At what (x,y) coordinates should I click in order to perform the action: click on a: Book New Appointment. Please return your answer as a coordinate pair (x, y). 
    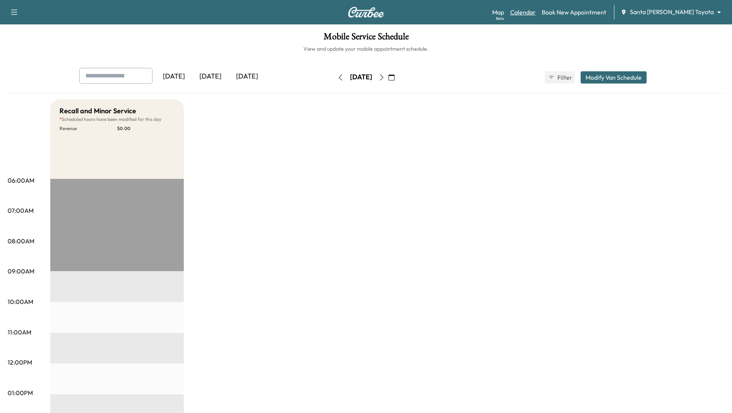
    Looking at the image, I should click on (574, 12).